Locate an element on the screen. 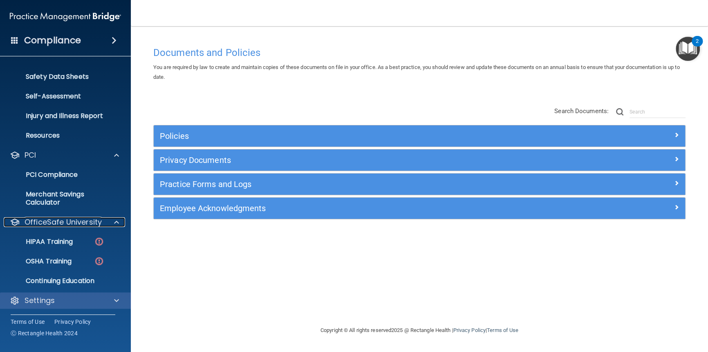 This screenshot has width=708, height=352. button: Open Resource Center, 2 new notifications is located at coordinates (687, 49).